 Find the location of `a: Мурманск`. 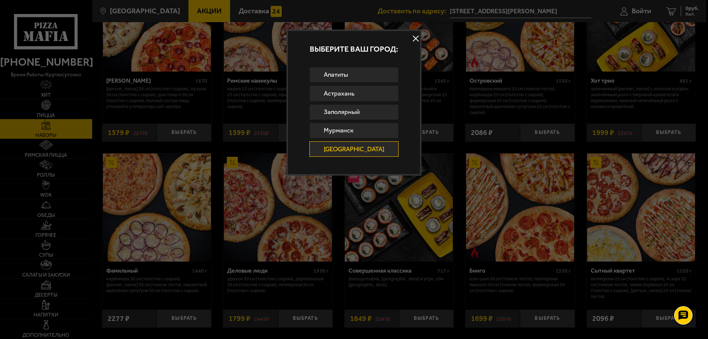

a: Мурманск is located at coordinates (354, 130).